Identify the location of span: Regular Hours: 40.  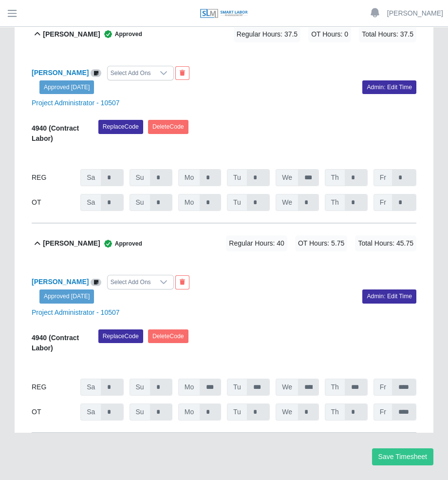
(256, 243).